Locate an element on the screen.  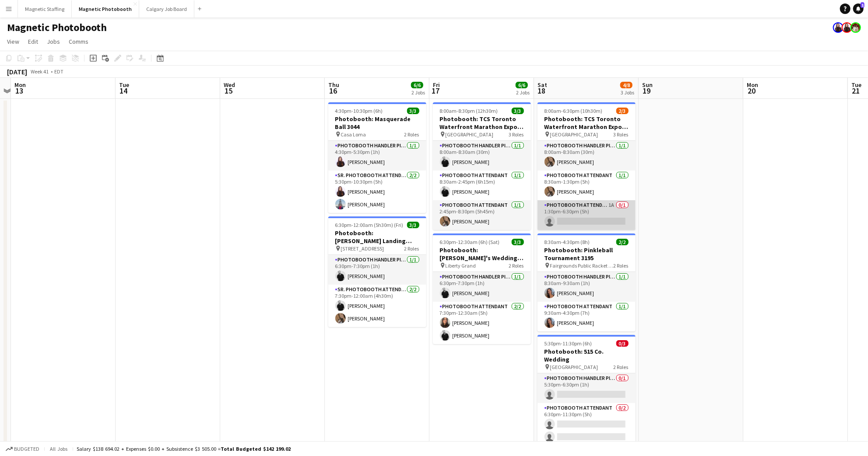
span: Week 41 is located at coordinates (40, 71).